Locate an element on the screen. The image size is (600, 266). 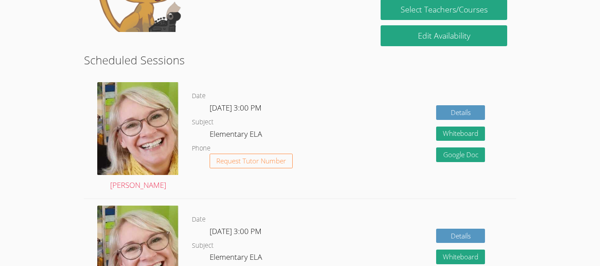
dt: Phone is located at coordinates (201, 148).